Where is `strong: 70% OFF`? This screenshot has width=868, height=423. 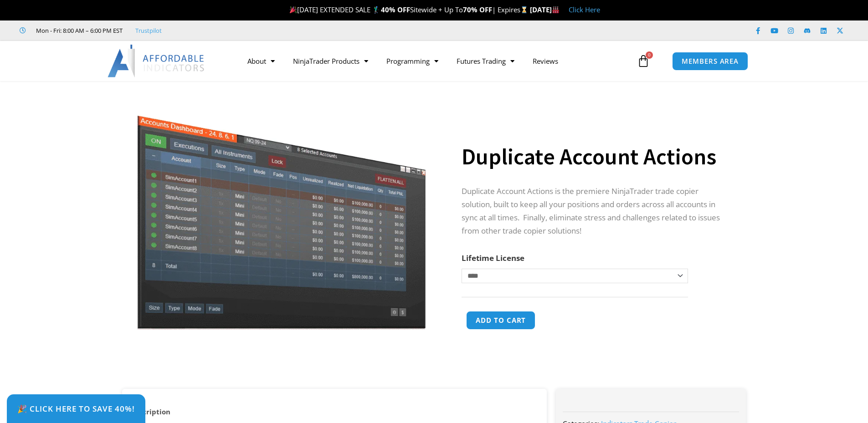
strong: 70% OFF is located at coordinates (478, 10).